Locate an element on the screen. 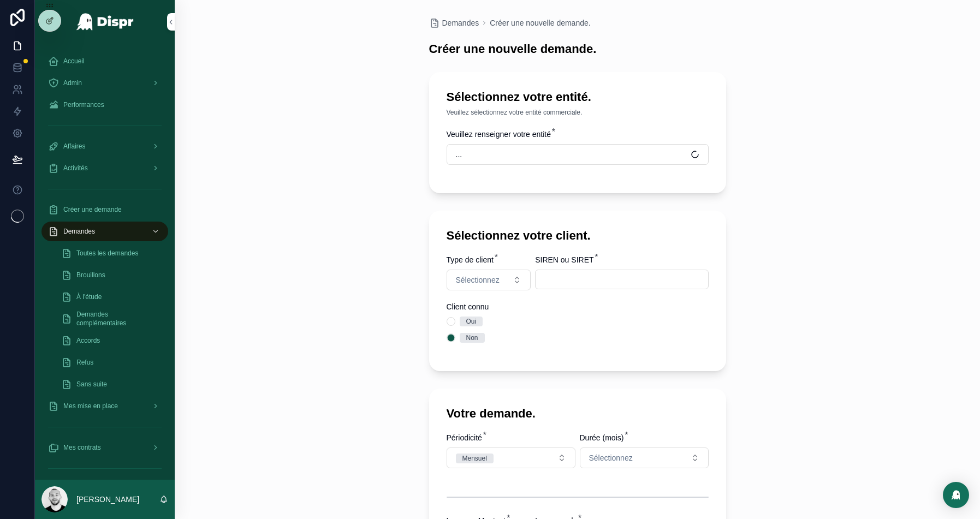 The width and height of the screenshot is (980, 519). span: Activités is located at coordinates (76, 169).